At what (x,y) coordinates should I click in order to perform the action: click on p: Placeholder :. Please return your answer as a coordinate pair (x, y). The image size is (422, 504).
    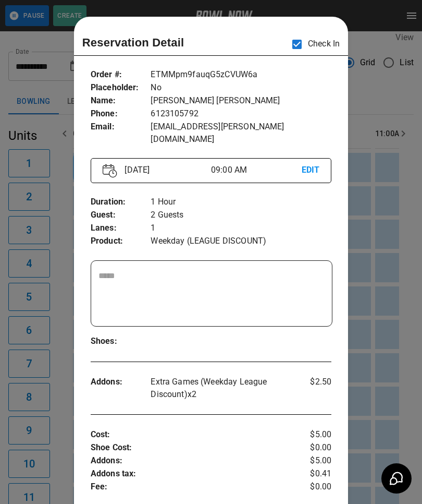
    Looking at the image, I should click on (121, 87).